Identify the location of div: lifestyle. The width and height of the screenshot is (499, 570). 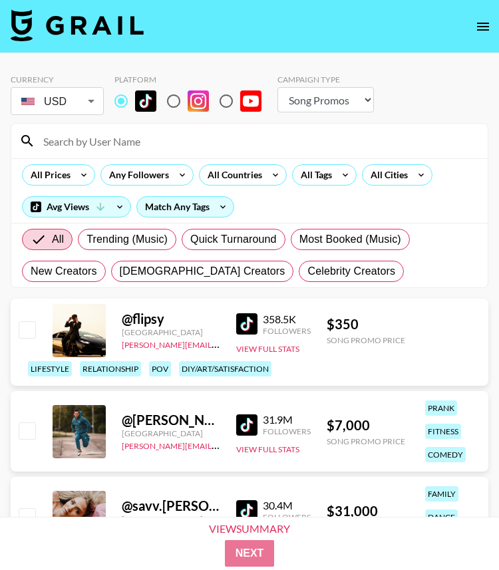
(50, 368).